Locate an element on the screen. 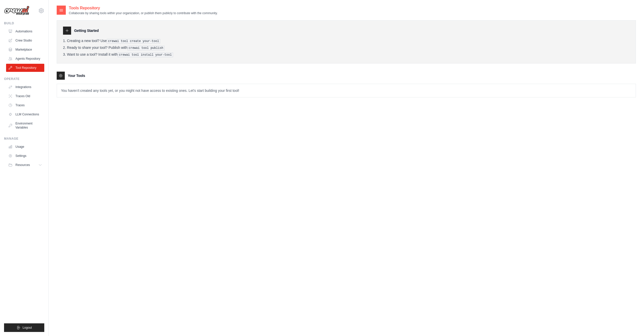 The height and width of the screenshot is (336, 644). li: Creating a new tool? Use is located at coordinates (346, 41).